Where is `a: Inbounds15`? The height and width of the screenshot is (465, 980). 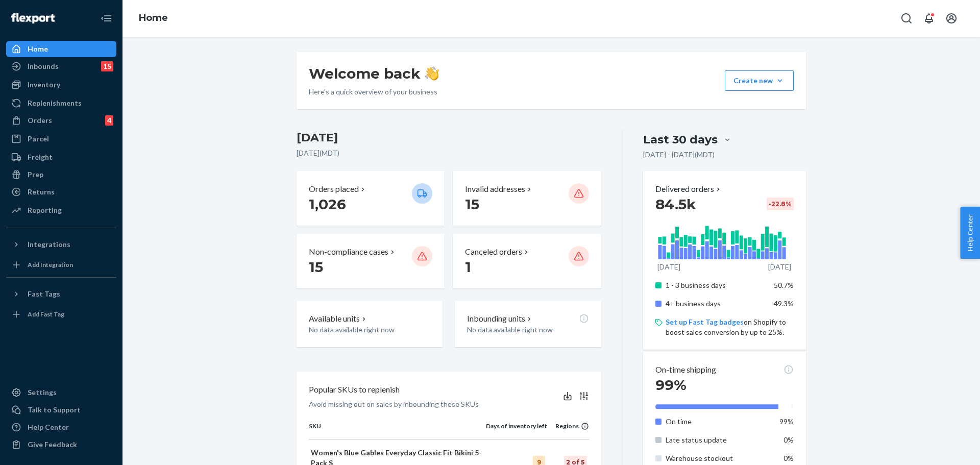
a: Inbounds15 is located at coordinates (61, 66).